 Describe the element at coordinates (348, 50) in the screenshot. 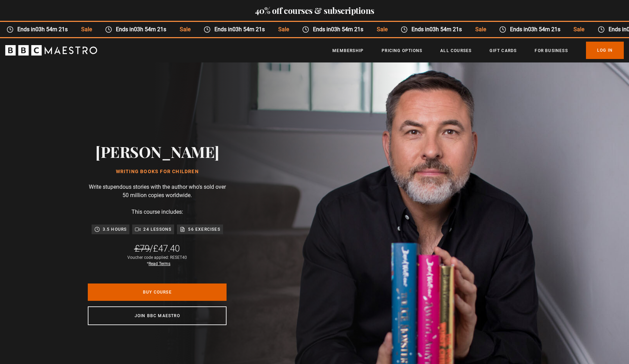

I see `a: Membership` at that location.